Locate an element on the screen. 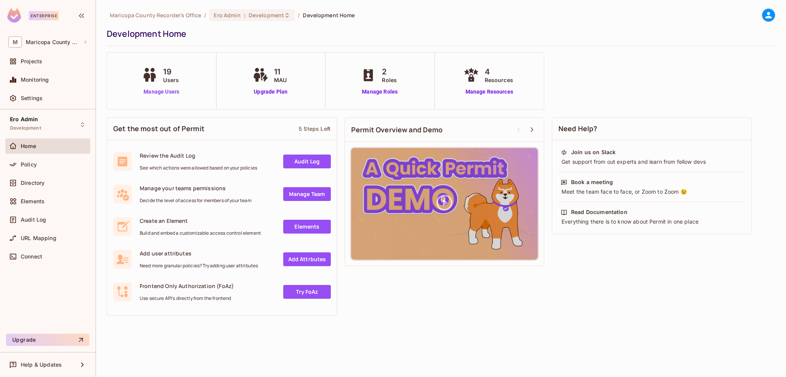 The width and height of the screenshot is (786, 377). span: Frontend Only Authorization (FoAz) is located at coordinates (187, 286).